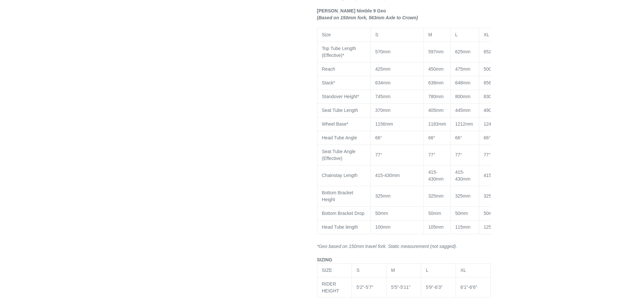 The image size is (624, 298). What do you see at coordinates (473, 287) in the screenshot?
I see `div: 6'1"-6'6"` at bounding box center [473, 287].